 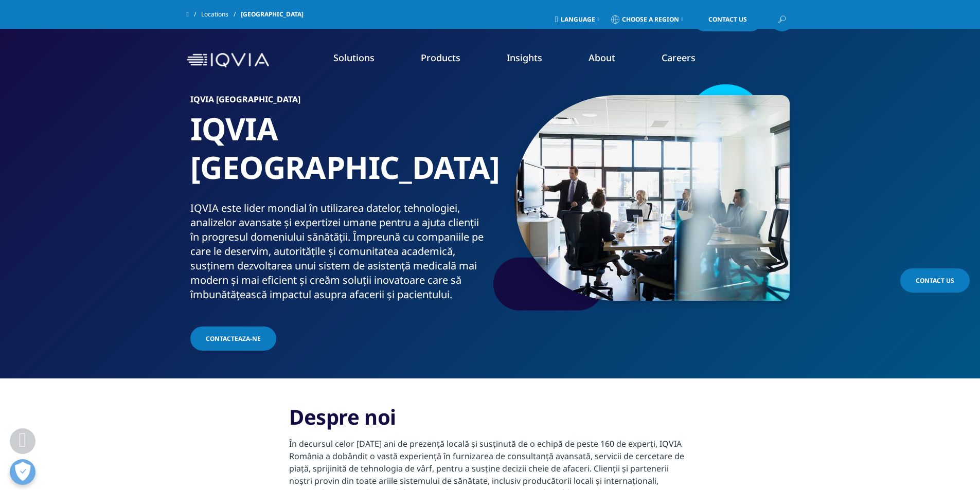 What do you see at coordinates (233, 338) in the screenshot?
I see `span: Contacteaza-ne` at bounding box center [233, 338].